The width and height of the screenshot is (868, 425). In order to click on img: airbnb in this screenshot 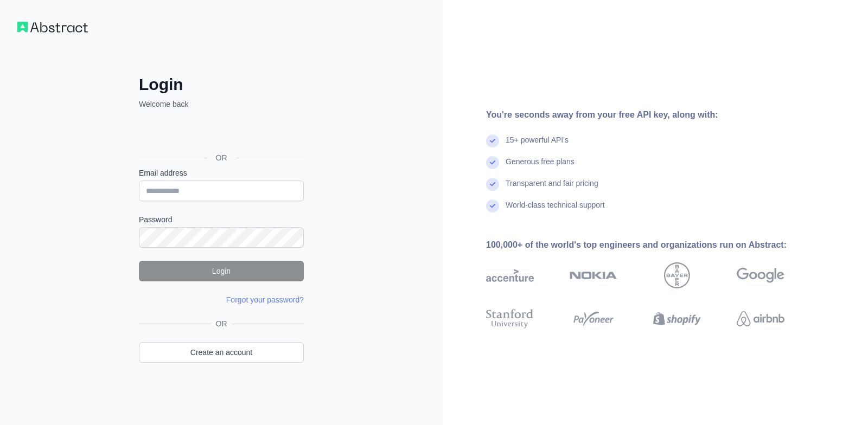, I will do `click(761, 319)`.